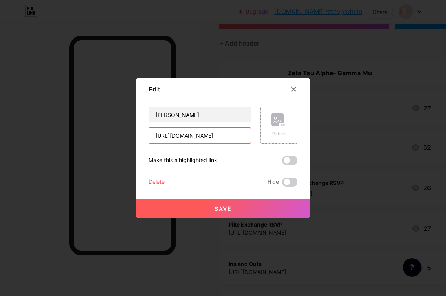 Image resolution: width=446 pixels, height=296 pixels. Describe the element at coordinates (200, 115) in the screenshot. I see `input: Title` at that location.